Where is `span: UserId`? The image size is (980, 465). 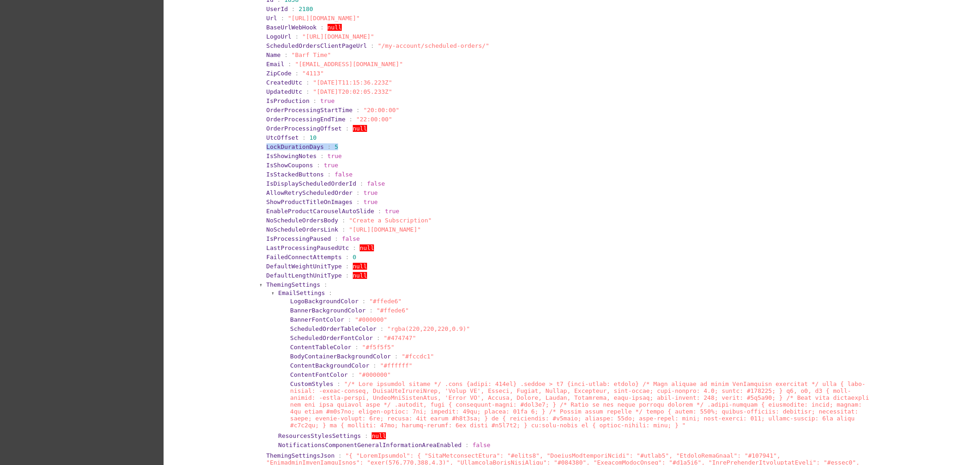
span: UserId is located at coordinates (277, 8).